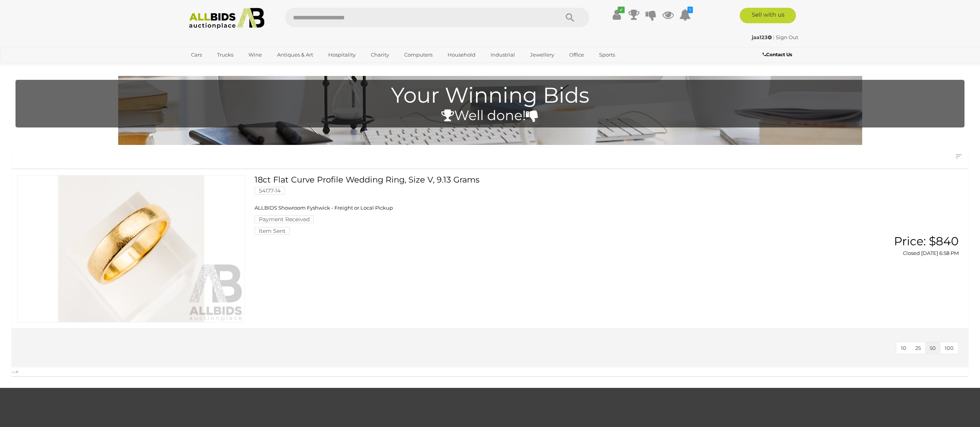  I want to click on a: Trucks, so click(225, 55).